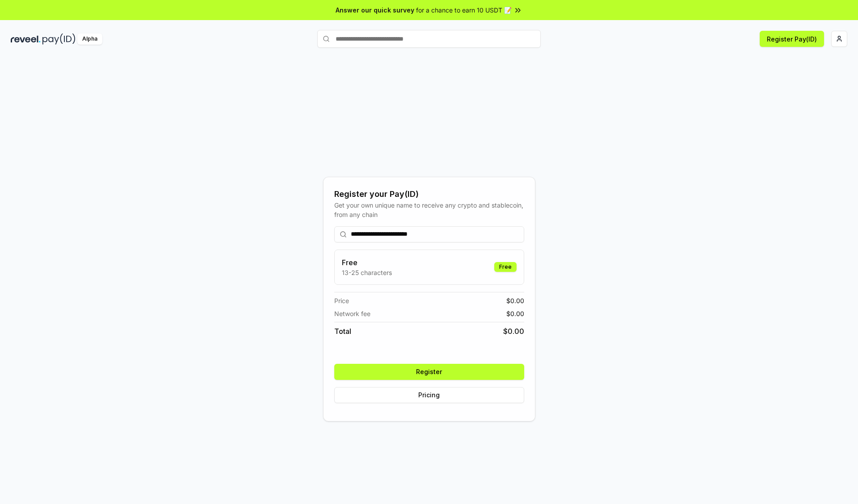 Image resolution: width=858 pixels, height=504 pixels. What do you see at coordinates (464, 10) in the screenshot?
I see `span: for a chance to earn 10 USDT 📝` at bounding box center [464, 10].